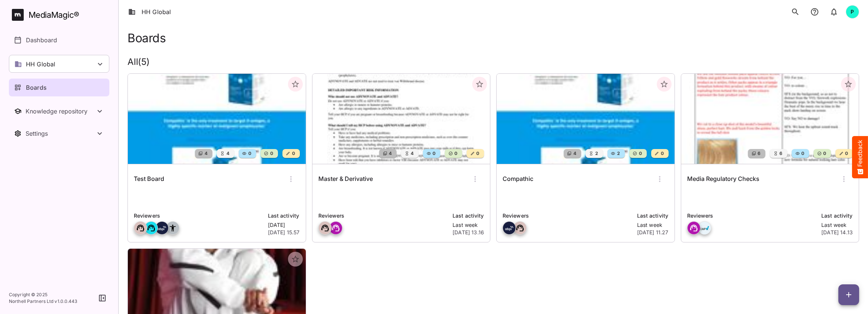 This screenshot has width=868, height=314. What do you see at coordinates (53, 14) in the screenshot?
I see `div: MediaMagic ®` at bounding box center [53, 14].